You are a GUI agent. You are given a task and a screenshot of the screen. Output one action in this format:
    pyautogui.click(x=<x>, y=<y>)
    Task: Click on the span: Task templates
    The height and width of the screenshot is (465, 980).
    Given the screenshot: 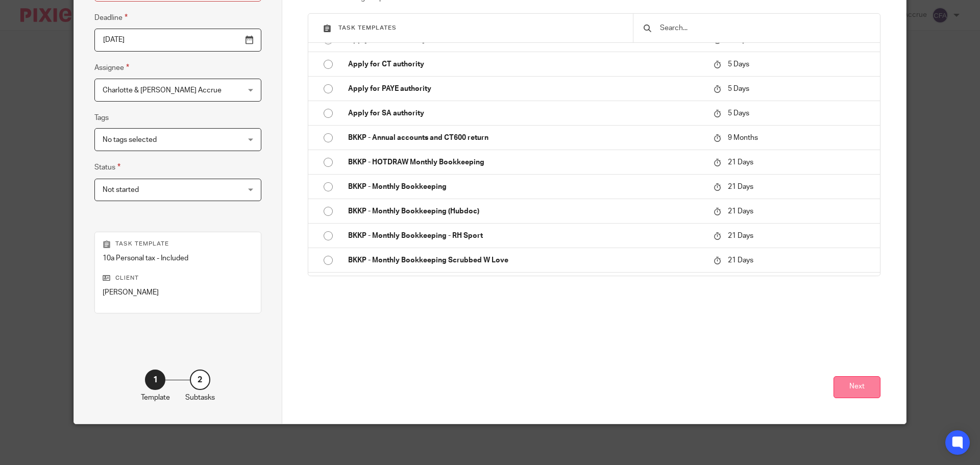 What is the action you would take?
    pyautogui.click(x=367, y=28)
    